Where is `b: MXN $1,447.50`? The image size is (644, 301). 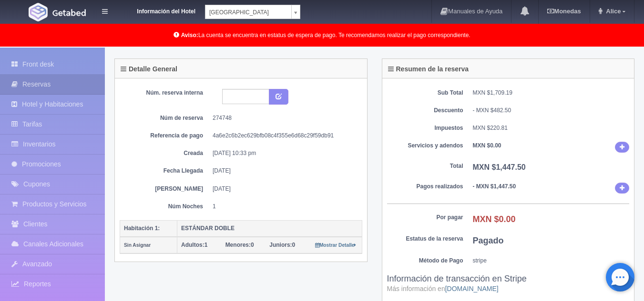 b: MXN $1,447.50 is located at coordinates (499, 167).